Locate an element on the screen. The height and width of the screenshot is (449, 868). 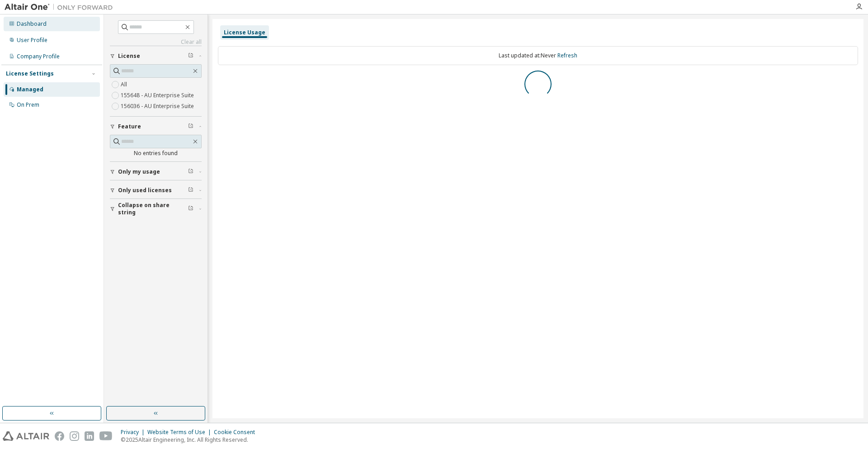
img: altair_logo.svg is located at coordinates (26, 436).